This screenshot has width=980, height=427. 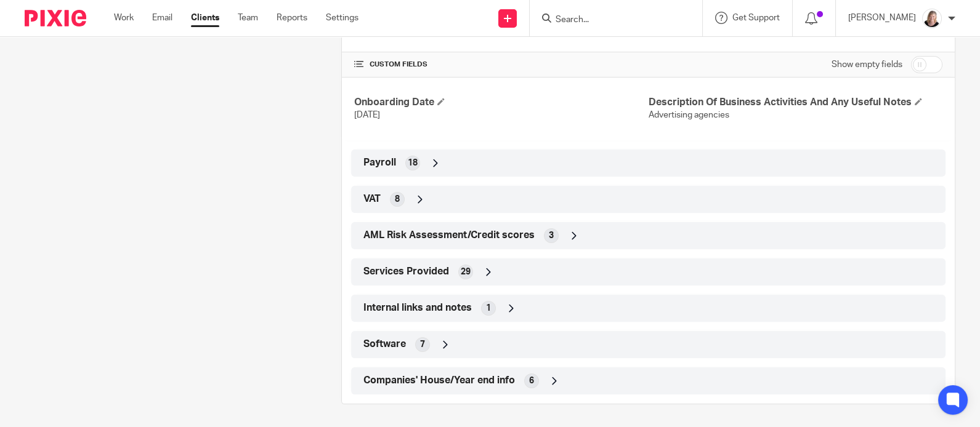 I want to click on span: Advertising agencies, so click(x=688, y=115).